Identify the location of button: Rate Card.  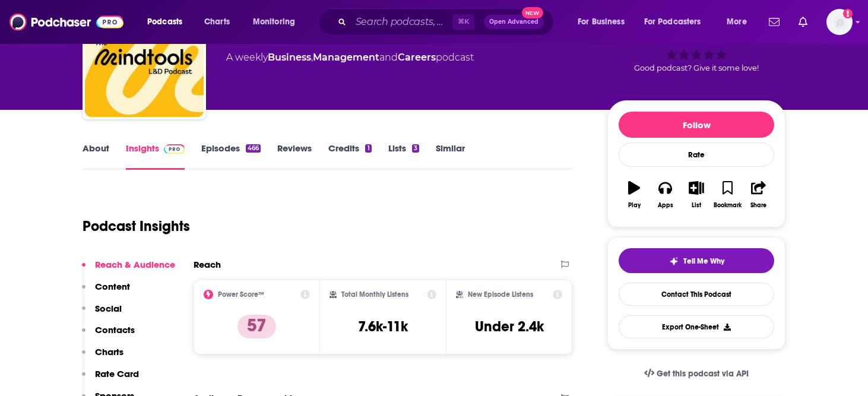
(111, 378).